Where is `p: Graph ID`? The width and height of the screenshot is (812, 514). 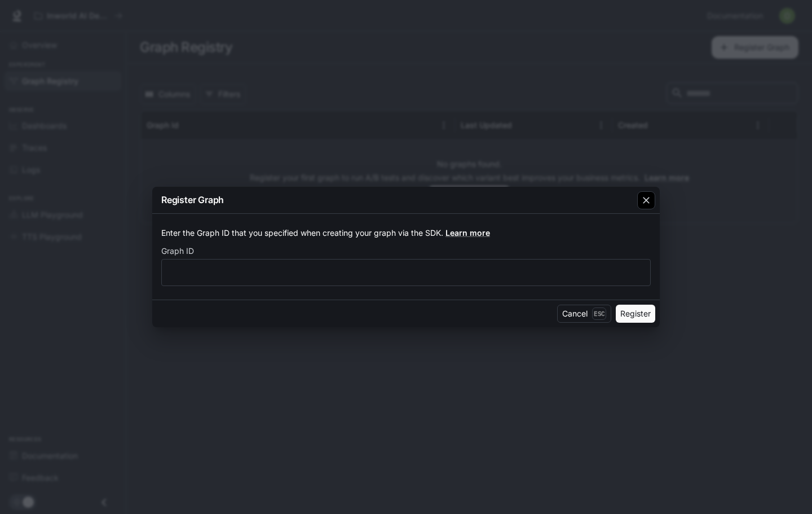 p: Graph ID is located at coordinates (177, 251).